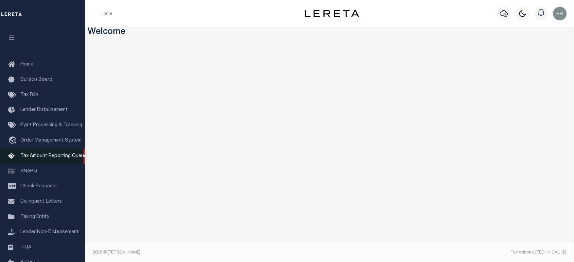 The image size is (574, 262). What do you see at coordinates (29, 171) in the screenshot?
I see `span: SNAPQ` at bounding box center [29, 171].